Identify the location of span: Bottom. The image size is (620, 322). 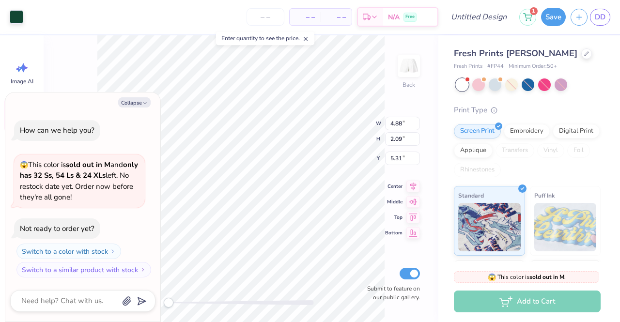
(394, 233).